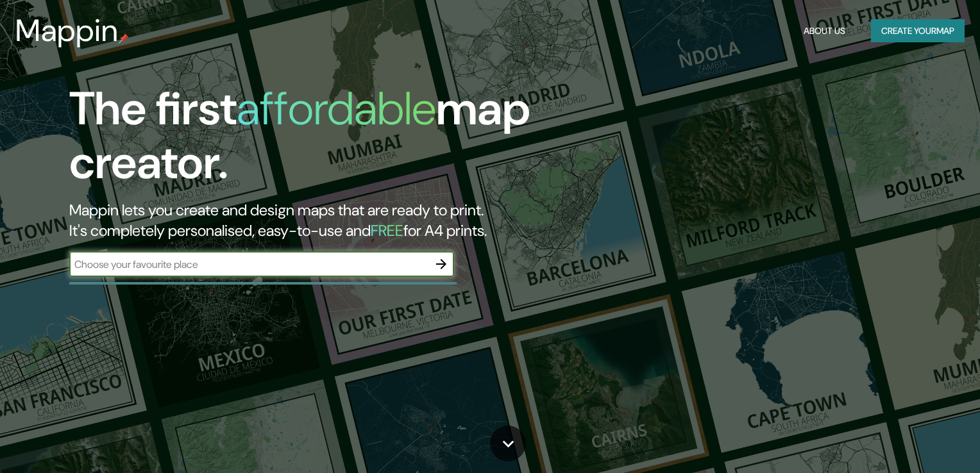  Describe the element at coordinates (314, 221) in the screenshot. I see `h2: Mappin lets you create and design maps that are ready to print. It's completely personalised, eas...` at that location.